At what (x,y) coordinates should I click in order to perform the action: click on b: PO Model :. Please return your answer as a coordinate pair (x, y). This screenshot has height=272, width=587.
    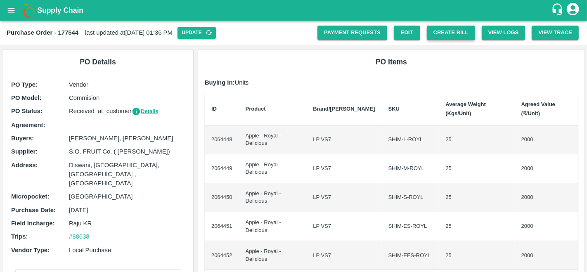
    Looking at the image, I should click on (26, 98).